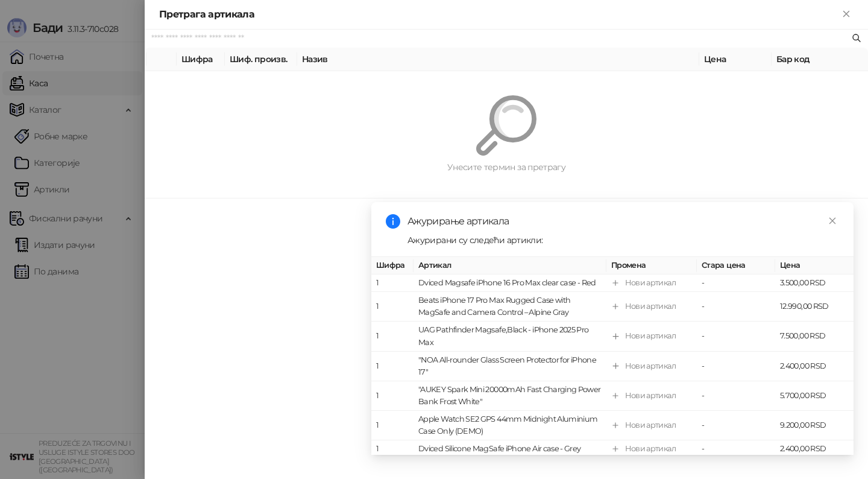 Image resolution: width=868 pixels, height=479 pixels. Describe the element at coordinates (832, 221) in the screenshot. I see `a: Close` at that location.